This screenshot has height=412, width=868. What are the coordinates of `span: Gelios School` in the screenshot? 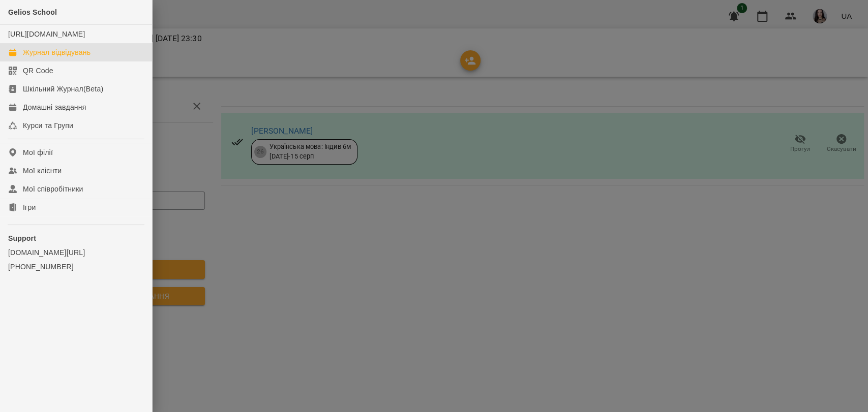 It's located at (32, 12).